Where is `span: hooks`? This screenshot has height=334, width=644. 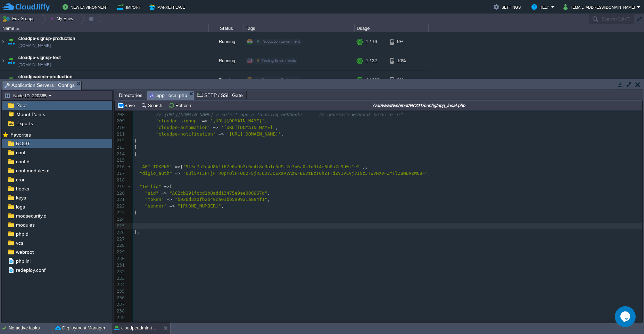
span: hooks is located at coordinates (22, 189).